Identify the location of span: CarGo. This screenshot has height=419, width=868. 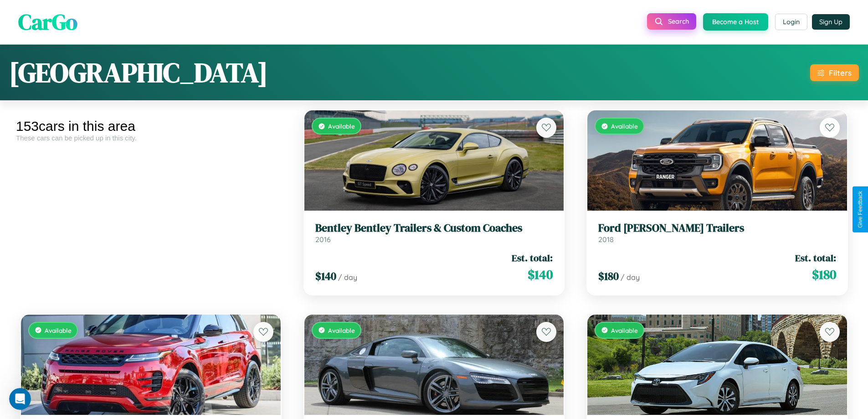
(48, 22).